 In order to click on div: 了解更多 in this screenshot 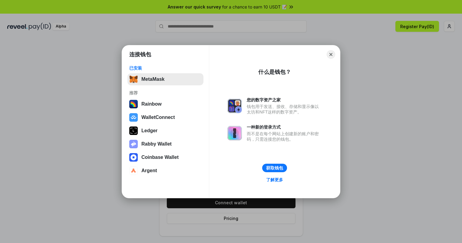, I will do `click(275, 180)`.